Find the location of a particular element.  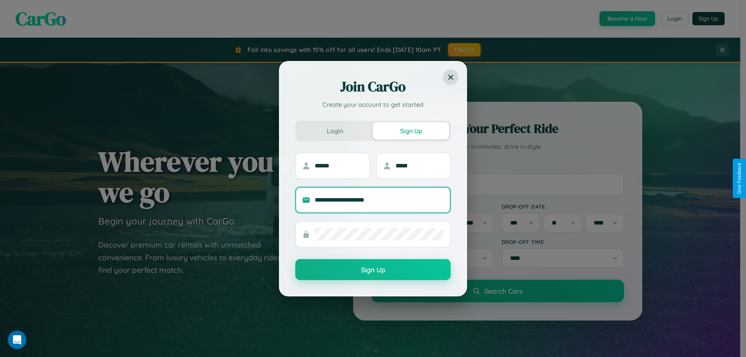

h2: Join CarGo is located at coordinates (373, 87).